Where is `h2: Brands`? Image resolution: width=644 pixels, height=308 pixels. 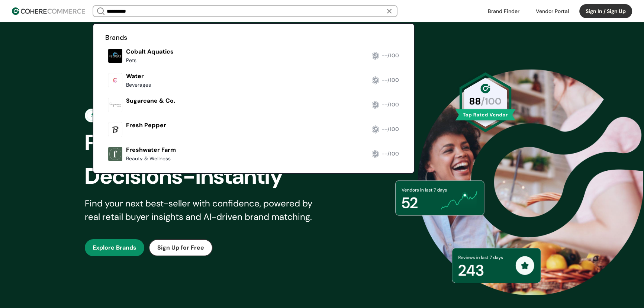 h2: Brands is located at coordinates (254, 37).